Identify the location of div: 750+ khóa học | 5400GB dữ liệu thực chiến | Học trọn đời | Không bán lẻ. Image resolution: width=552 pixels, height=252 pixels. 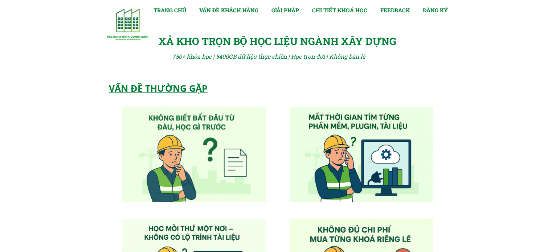
(273, 57).